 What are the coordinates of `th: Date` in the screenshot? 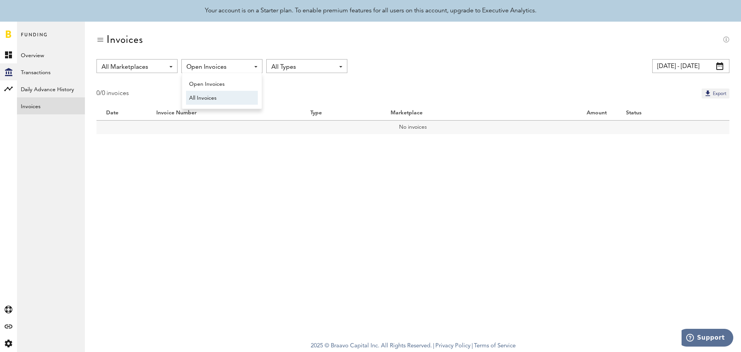 It's located at (122, 113).